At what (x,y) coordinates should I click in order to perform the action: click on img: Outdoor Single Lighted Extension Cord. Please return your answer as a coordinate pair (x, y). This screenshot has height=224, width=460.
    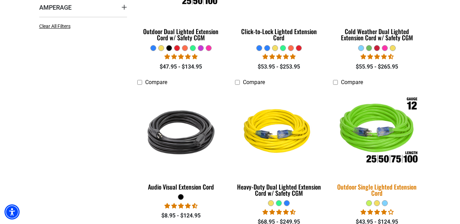
    Looking at the image, I should click on (377, 132).